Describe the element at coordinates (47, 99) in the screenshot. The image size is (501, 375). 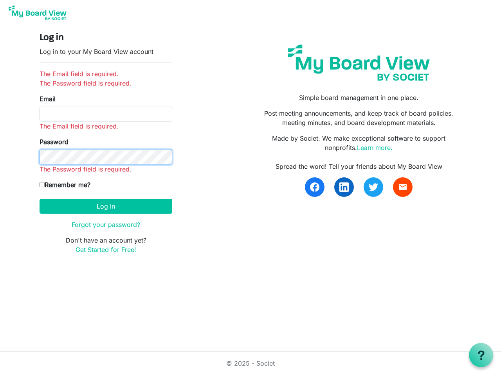
I see `label: Email` at that location.